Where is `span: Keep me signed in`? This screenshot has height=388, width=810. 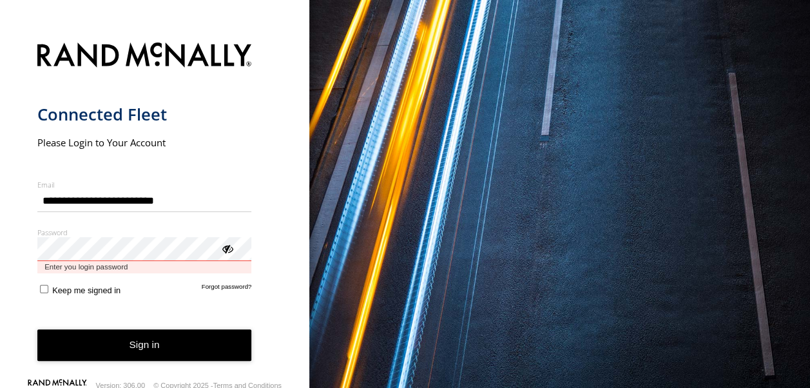 span: Keep me signed in is located at coordinates (86, 290).